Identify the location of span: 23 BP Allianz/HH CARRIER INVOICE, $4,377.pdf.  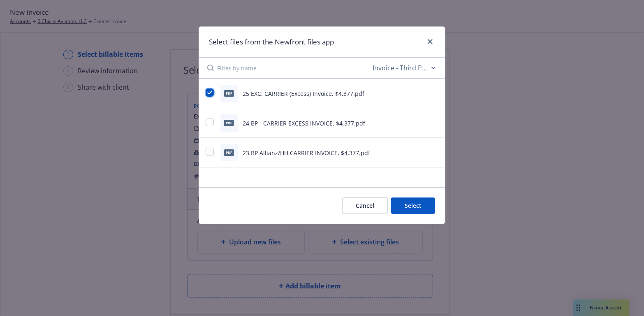
(306, 153).